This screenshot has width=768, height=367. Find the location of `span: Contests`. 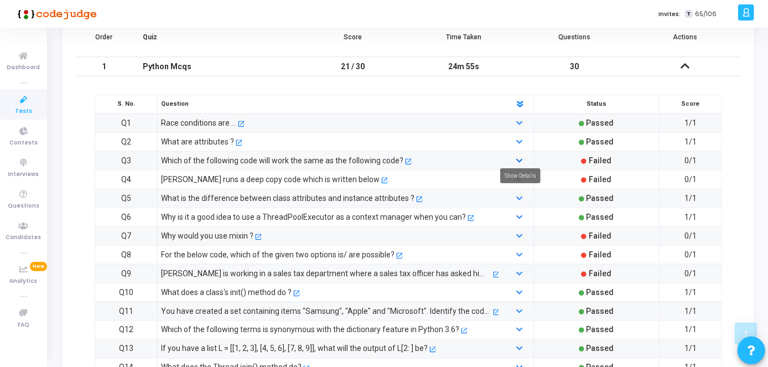

span: Contests is located at coordinates (23, 143).